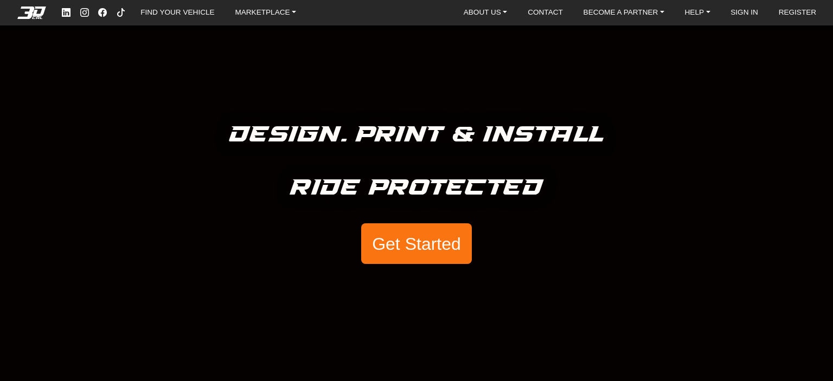  I want to click on h5: Ride Protected, so click(416, 188).